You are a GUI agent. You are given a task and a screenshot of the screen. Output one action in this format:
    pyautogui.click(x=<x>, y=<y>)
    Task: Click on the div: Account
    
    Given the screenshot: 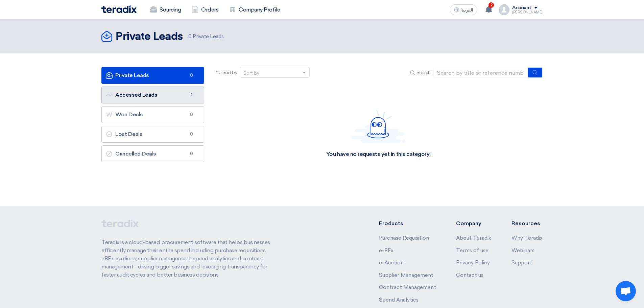 What is the action you would take?
    pyautogui.click(x=522, y=8)
    